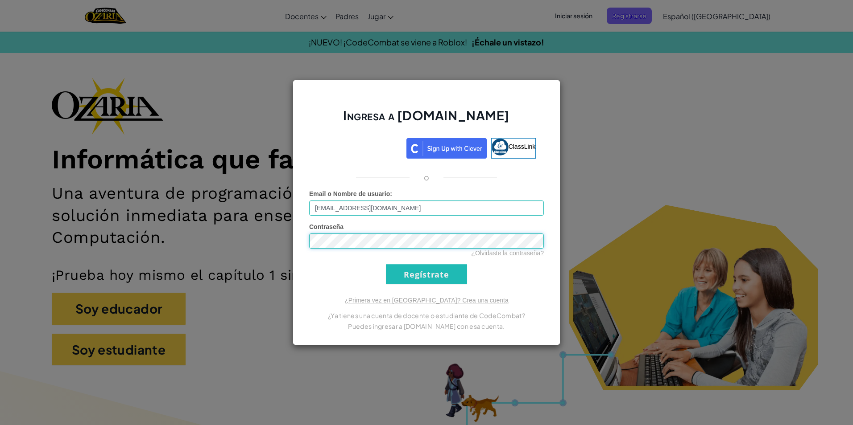 The width and height of the screenshot is (853, 425). Describe the element at coordinates (500, 147) in the screenshot. I see `img: classlink-logo-small.png` at that location.